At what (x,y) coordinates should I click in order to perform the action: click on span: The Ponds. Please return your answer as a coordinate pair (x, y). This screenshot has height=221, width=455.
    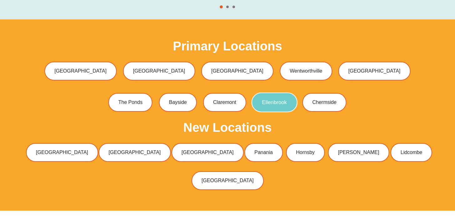
    Looking at the image, I should click on (130, 102).